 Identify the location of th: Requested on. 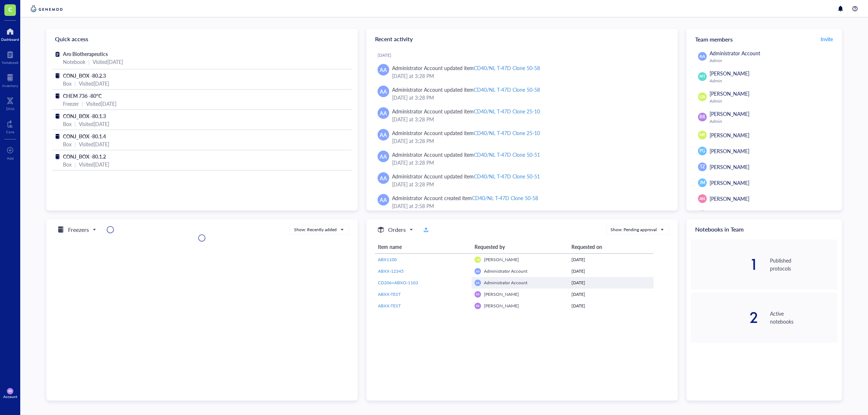
(611, 247).